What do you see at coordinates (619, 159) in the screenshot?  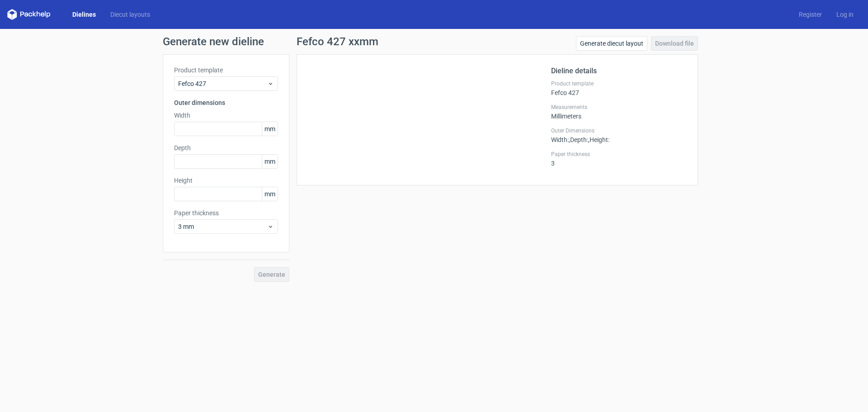 I see `div: 3` at bounding box center [619, 159].